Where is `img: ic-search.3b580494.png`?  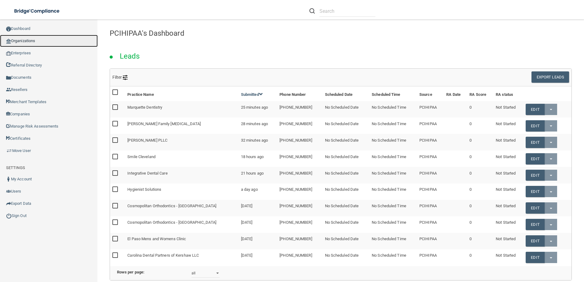
img: ic-search.3b580494.png is located at coordinates (312, 11).